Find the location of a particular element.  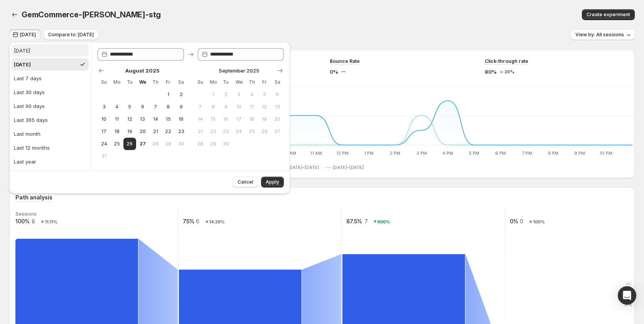

button: Cancel is located at coordinates (245, 182).